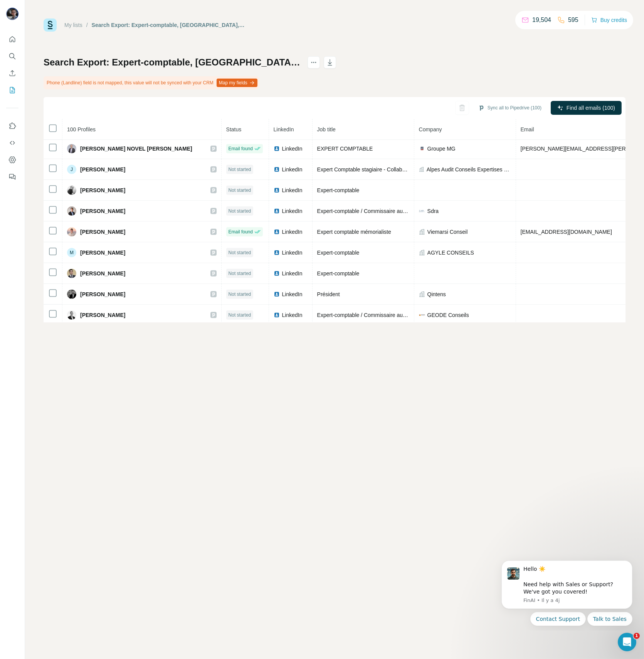 The image size is (644, 659). What do you see at coordinates (431, 130) in the screenshot?
I see `span: Company` at bounding box center [431, 130].